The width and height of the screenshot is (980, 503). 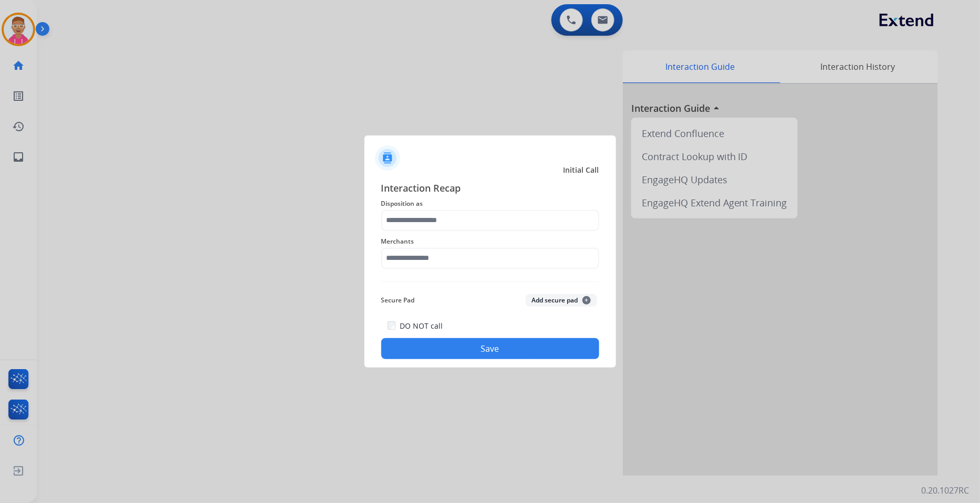 What do you see at coordinates (490, 204) in the screenshot?
I see `span: Disposition as` at bounding box center [490, 204].